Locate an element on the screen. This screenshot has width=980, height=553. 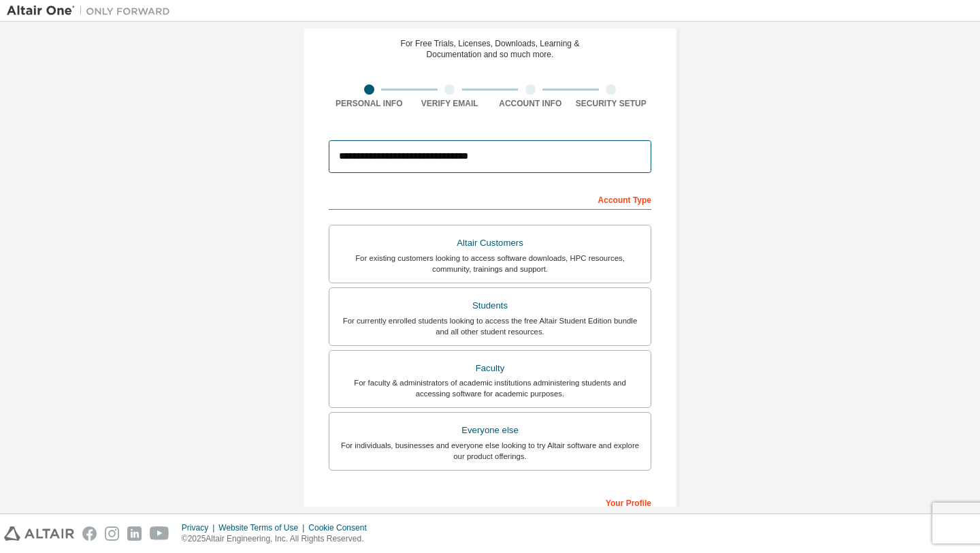
div: For currently enrolled students looking to access the free Altair Student Edition bundle and all ... is located at coordinates (490, 326).